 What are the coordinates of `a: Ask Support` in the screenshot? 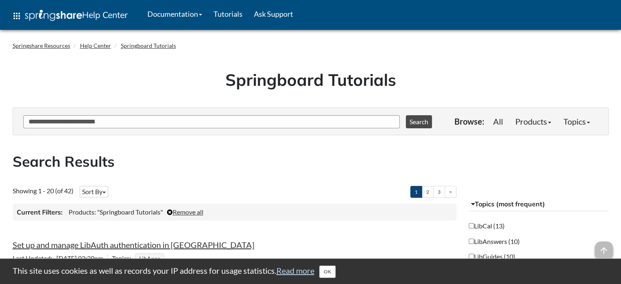 It's located at (273, 14).